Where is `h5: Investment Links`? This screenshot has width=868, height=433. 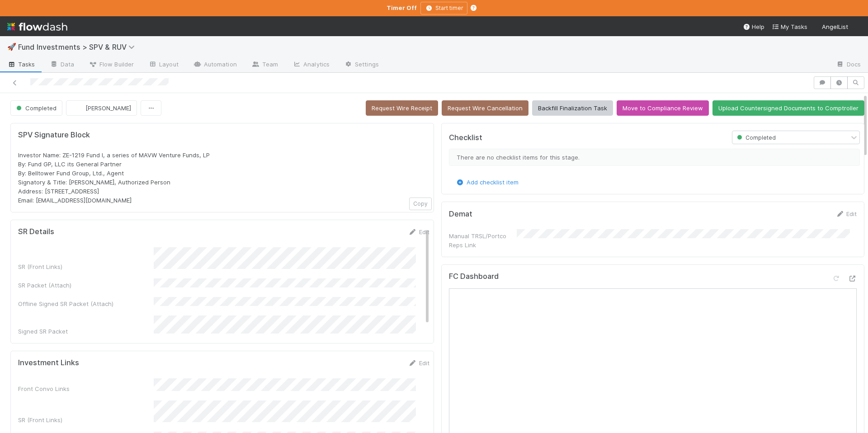 h5: Investment Links is located at coordinates (49, 363).